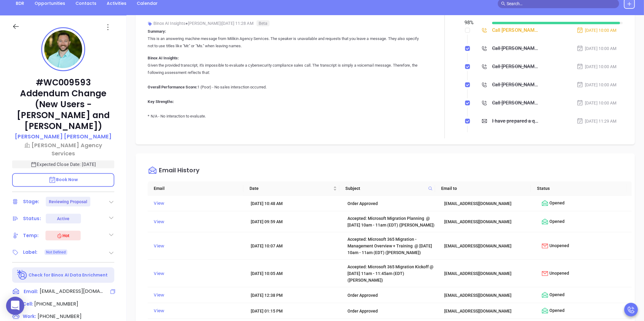 The image size is (644, 321). Describe the element at coordinates (172, 87) in the screenshot. I see `b: Overall Performance Score:` at that location.